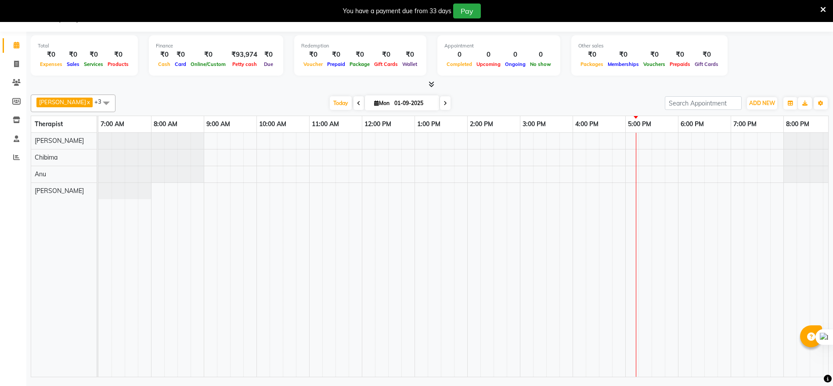 The height and width of the screenshot is (386, 833). Describe the element at coordinates (382, 103) in the screenshot. I see `span: Mon` at that location.